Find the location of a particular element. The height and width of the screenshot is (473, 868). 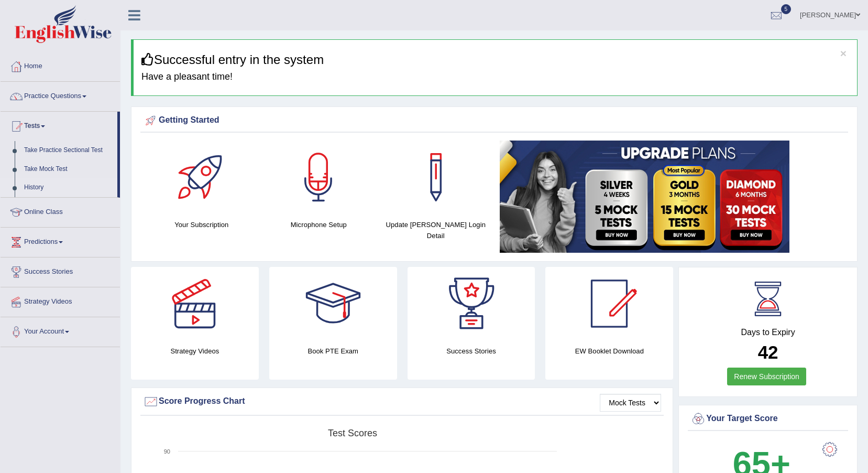

h4: Days to Expiry is located at coordinates (768, 332).